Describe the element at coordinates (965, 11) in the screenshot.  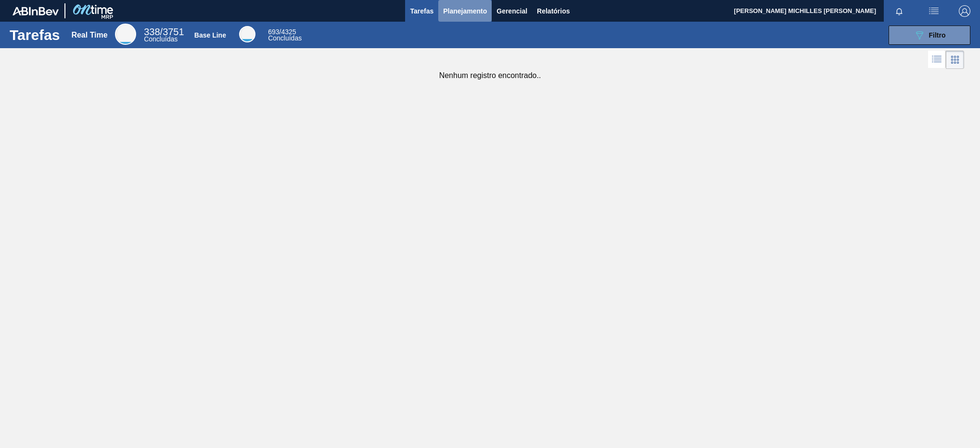
I see `img: Logout` at that location.